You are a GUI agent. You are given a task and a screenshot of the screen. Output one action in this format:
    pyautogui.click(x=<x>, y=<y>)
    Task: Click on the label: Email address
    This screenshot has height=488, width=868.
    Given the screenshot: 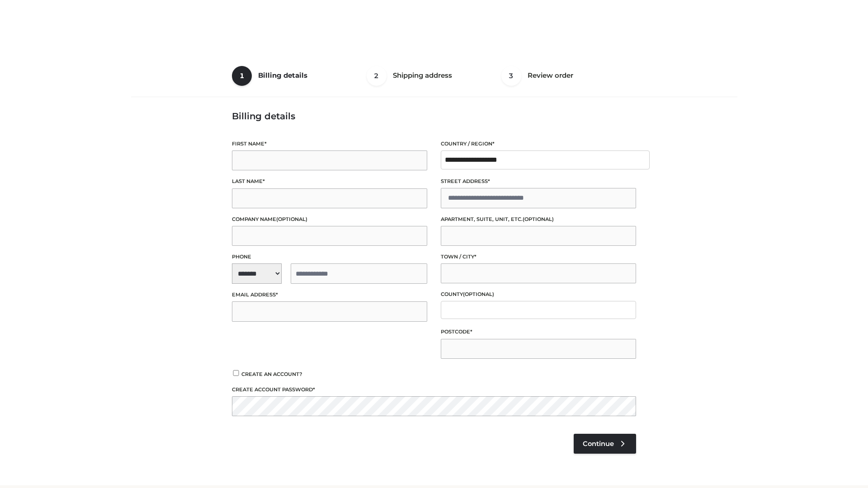 What is the action you would take?
    pyautogui.click(x=329, y=294)
    